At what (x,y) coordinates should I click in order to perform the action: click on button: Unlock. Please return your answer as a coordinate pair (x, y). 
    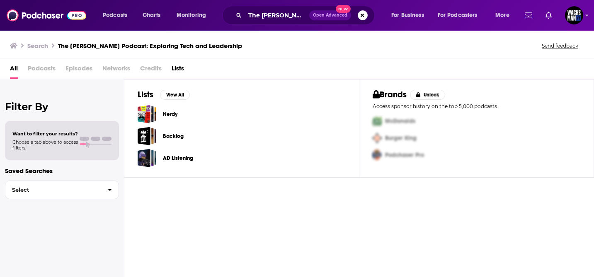
    Looking at the image, I should click on (428, 95).